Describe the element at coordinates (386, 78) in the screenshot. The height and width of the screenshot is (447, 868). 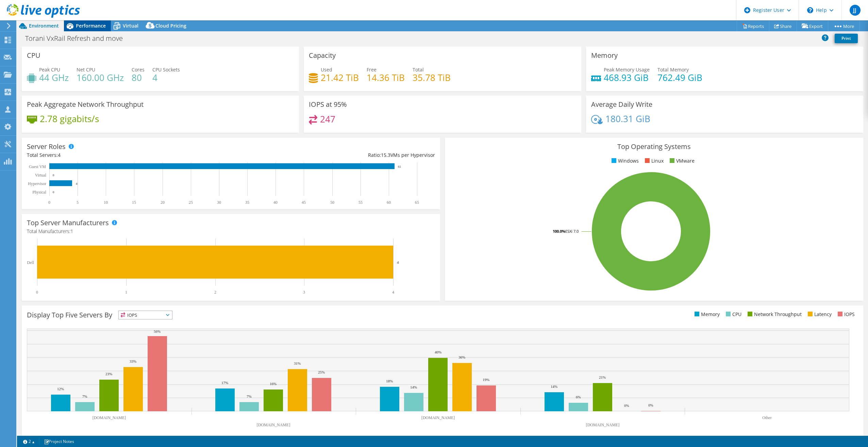
I see `h4: 14.36 TiB` at that location.